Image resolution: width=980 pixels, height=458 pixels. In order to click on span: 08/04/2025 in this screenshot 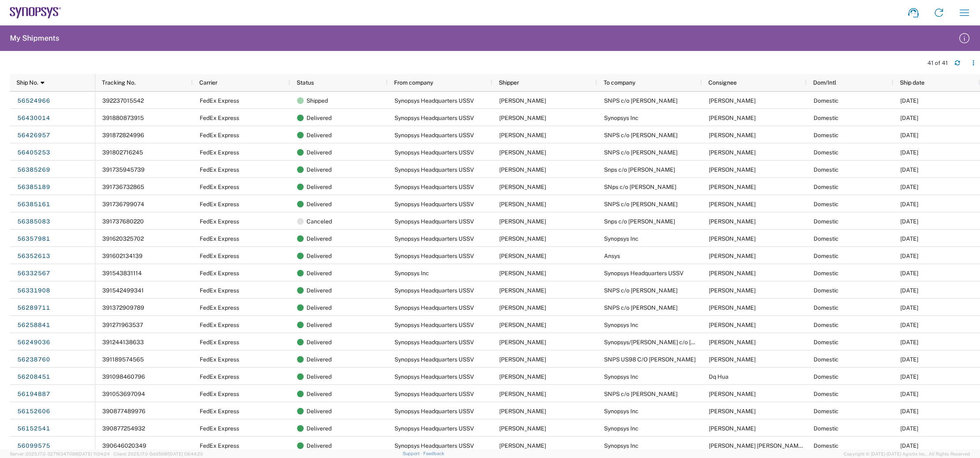, I will do `click(909, 169)`.